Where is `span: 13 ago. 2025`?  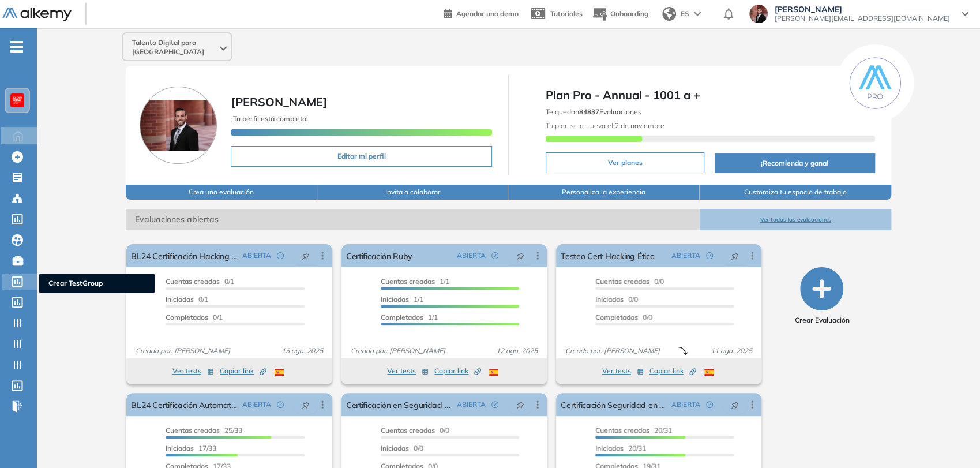
span: 13 ago. 2025 is located at coordinates (302, 351).